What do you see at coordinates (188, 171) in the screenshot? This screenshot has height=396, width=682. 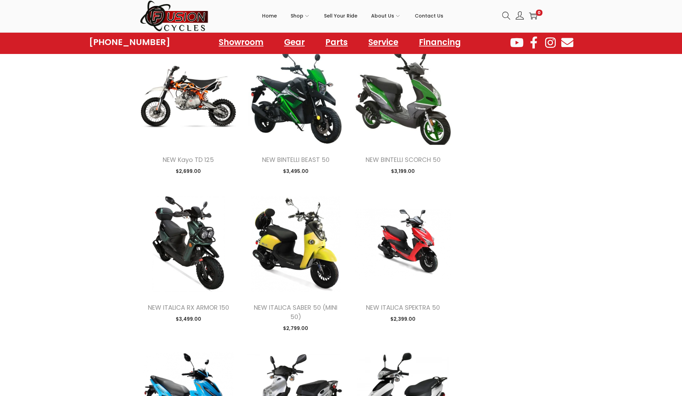 I see `span: 2,699.00` at bounding box center [188, 171].